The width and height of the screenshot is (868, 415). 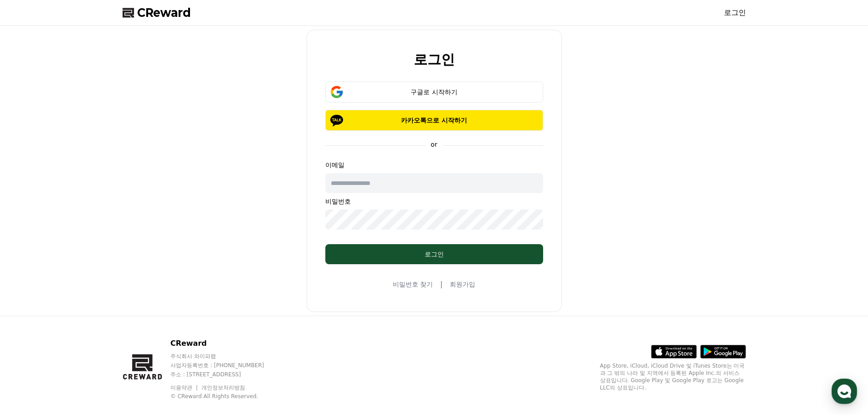 What do you see at coordinates (434, 165) in the screenshot?
I see `p: 이메일` at bounding box center [434, 165].